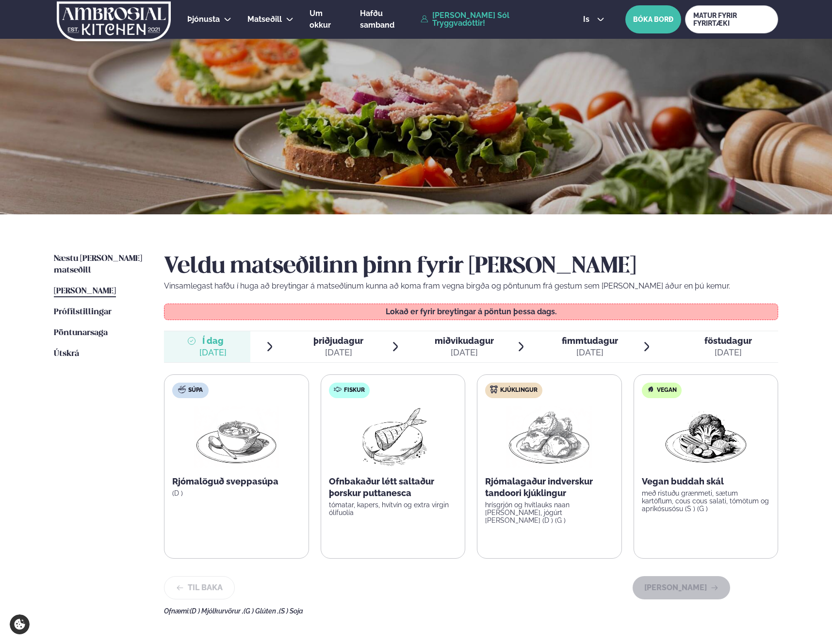 The height and width of the screenshot is (644, 832). Describe the element at coordinates (213, 341) in the screenshot. I see `span: Í dag` at that location.